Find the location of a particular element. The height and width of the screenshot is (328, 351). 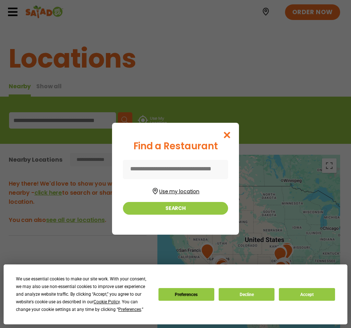

button: Preferences is located at coordinates (186, 294).